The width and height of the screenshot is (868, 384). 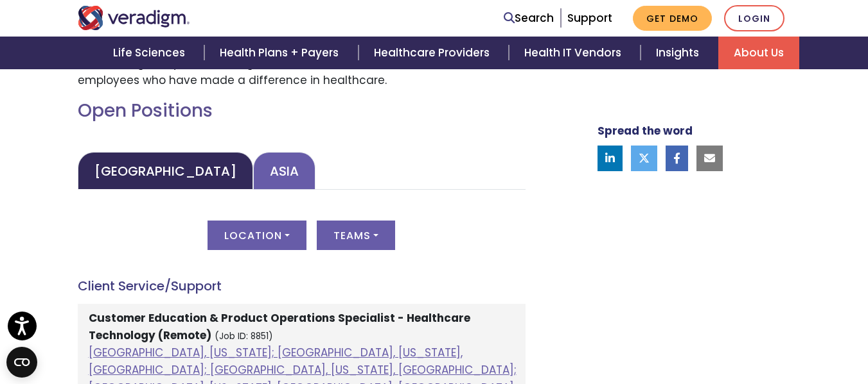 I want to click on button: Location, so click(x=257, y=236).